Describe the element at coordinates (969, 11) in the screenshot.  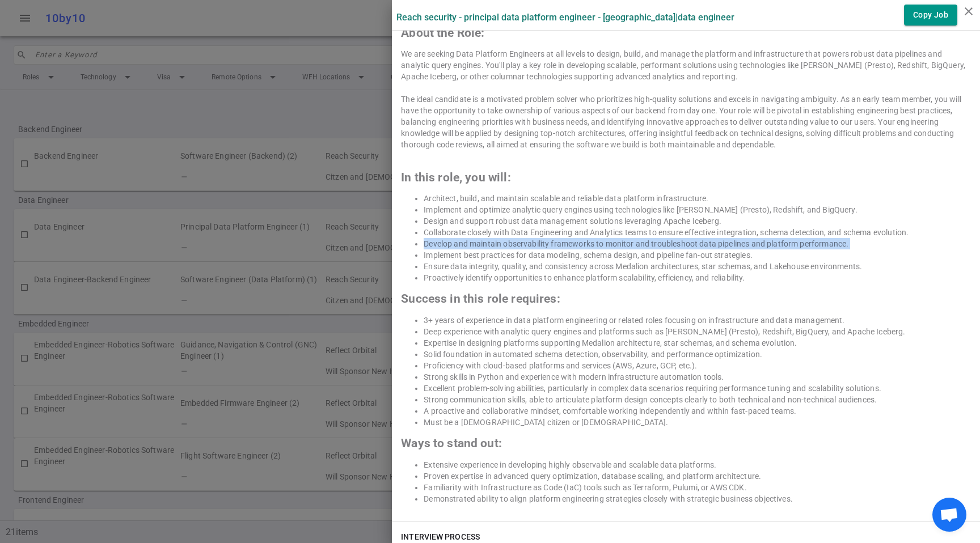
I see `i: close` at that location.